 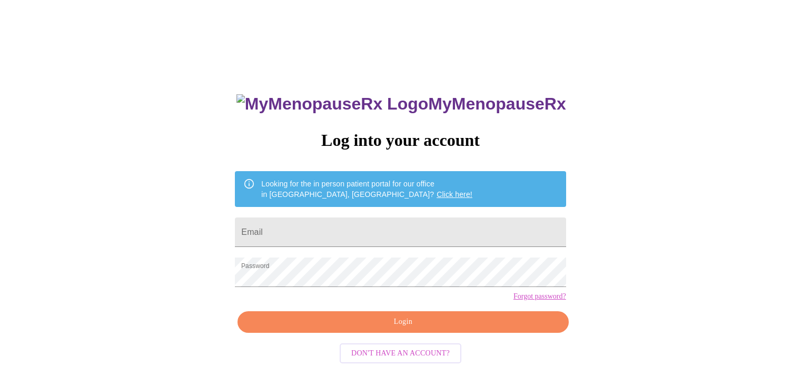 What do you see at coordinates (455, 194) in the screenshot?
I see `a: Click here!` at bounding box center [455, 194].